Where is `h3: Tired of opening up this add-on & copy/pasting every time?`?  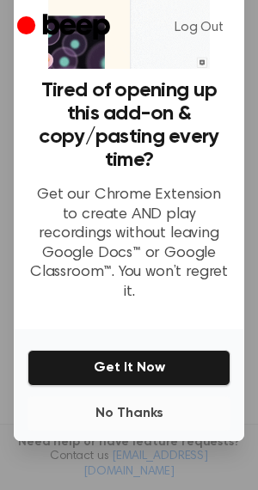 h3: Tired of opening up this add-on & copy/pasting every time? is located at coordinates (129, 126).